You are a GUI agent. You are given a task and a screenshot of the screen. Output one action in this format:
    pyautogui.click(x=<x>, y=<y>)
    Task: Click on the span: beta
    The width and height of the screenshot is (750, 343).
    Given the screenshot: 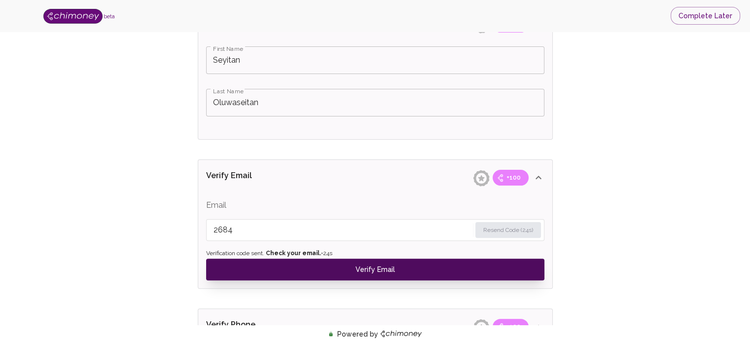 What is the action you would take?
    pyautogui.click(x=109, y=16)
    